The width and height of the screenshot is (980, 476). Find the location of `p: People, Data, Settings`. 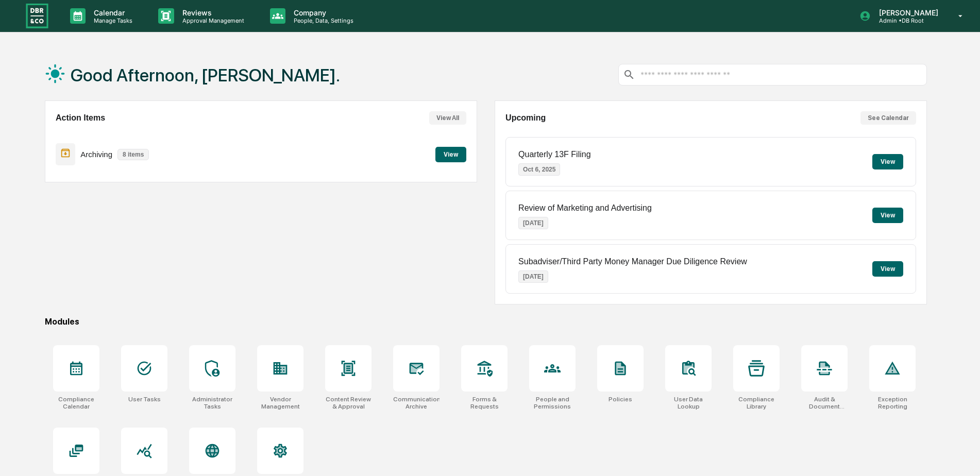

p: People, Data, Settings is located at coordinates (322, 20).